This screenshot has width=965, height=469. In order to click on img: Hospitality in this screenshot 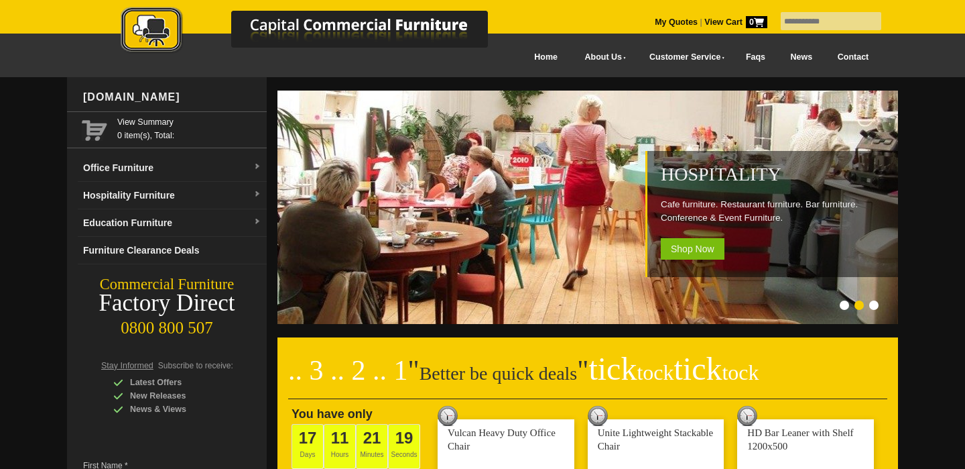, I will do `click(589, 207)`.